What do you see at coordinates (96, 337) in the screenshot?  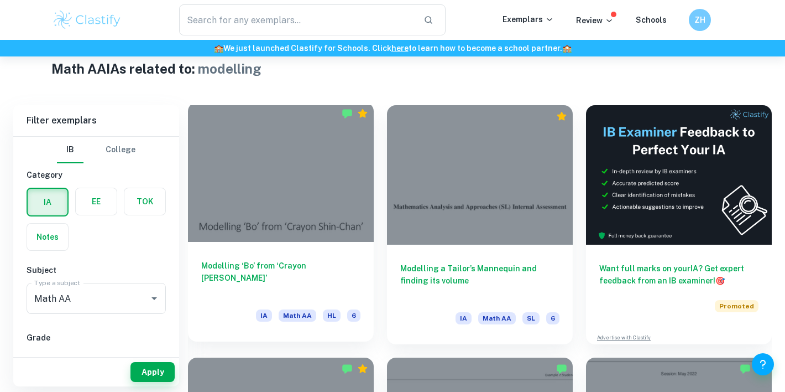 I see `h6: Grade` at bounding box center [96, 337].